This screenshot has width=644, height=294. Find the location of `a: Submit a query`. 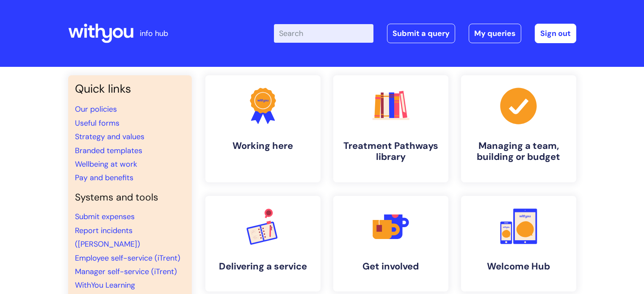

a: Submit a query is located at coordinates (421, 33).